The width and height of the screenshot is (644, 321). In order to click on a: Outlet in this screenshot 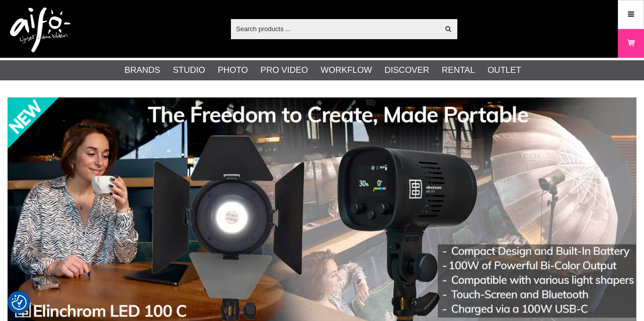, I will do `click(504, 70)`.